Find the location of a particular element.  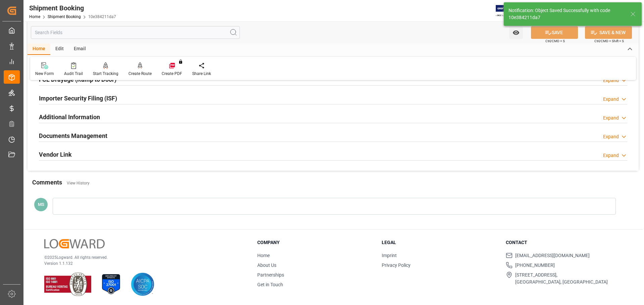

button: SAVE & NEW is located at coordinates (608, 32).